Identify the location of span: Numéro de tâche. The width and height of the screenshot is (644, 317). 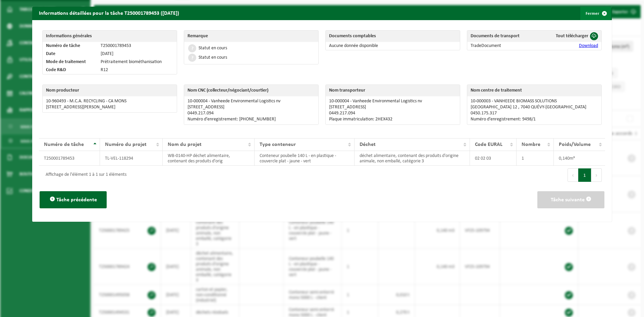
(63, 145).